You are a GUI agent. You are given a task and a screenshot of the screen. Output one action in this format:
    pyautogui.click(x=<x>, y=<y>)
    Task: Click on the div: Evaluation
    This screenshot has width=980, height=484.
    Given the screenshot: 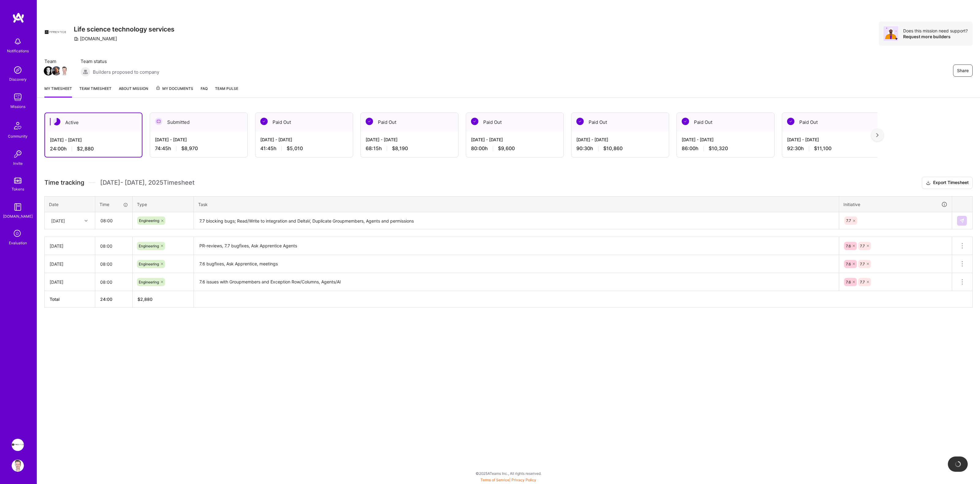 What is the action you would take?
    pyautogui.click(x=18, y=243)
    